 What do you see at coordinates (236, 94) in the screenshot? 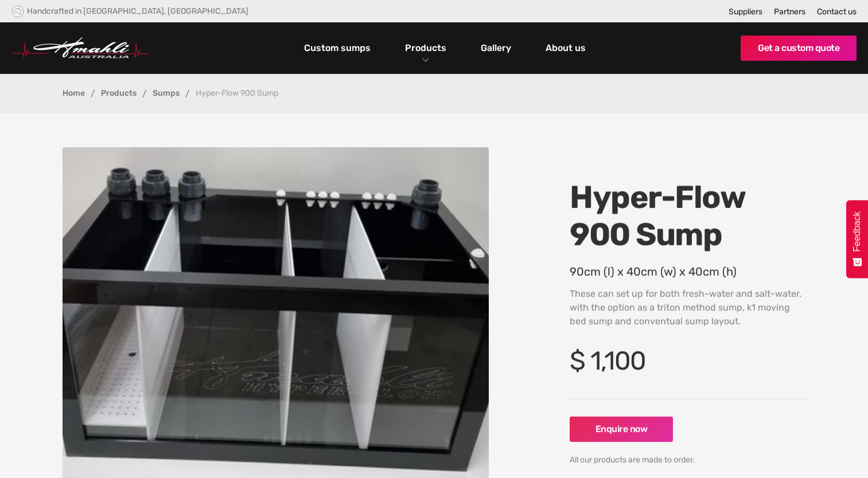
I see `div: Hyper-Flow 900 Sump` at bounding box center [236, 94].